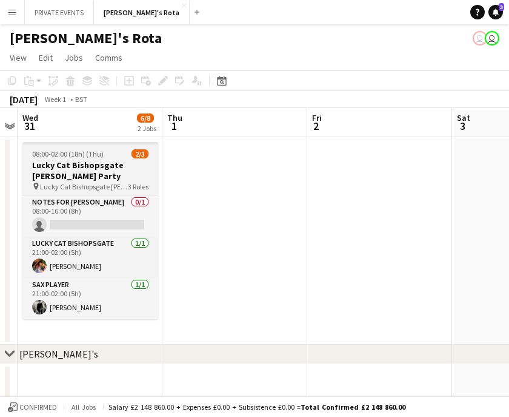 This screenshot has width=509, height=417. Describe the element at coordinates (146, 118) in the screenshot. I see `span: 6/8` at that location.